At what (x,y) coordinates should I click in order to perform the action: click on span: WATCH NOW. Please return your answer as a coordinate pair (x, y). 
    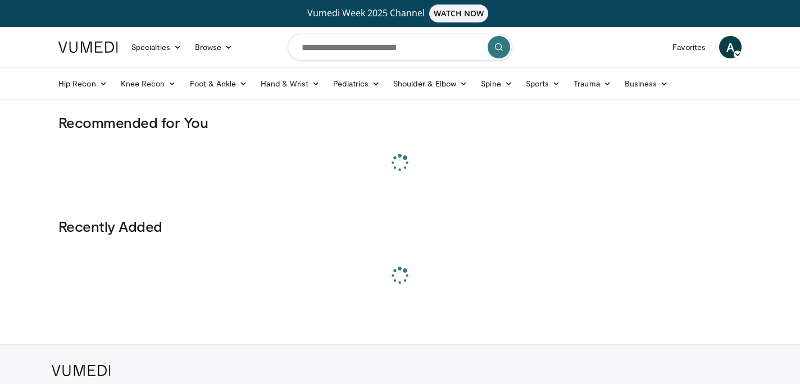
    Looking at the image, I should click on (459, 13).